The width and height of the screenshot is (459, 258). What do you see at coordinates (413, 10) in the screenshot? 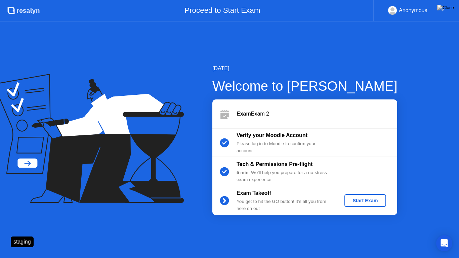
I see `div: Anonymous` at bounding box center [413, 10].